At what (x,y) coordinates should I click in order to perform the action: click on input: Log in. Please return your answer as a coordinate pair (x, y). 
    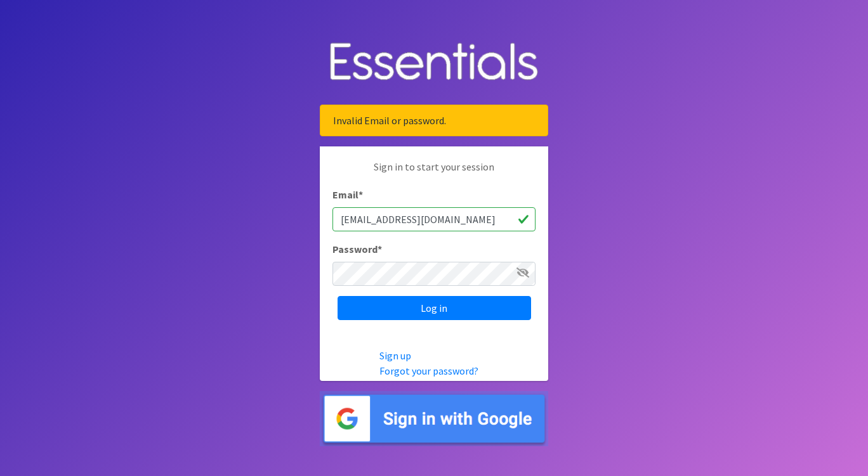
    Looking at the image, I should click on (434, 308).